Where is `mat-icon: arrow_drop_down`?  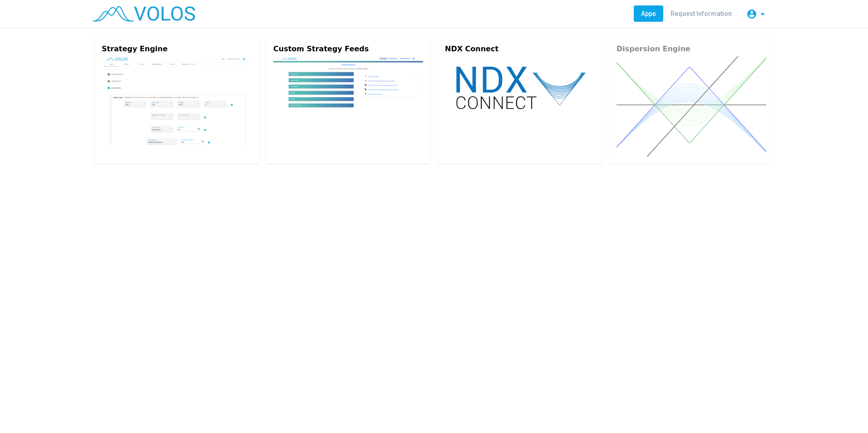 mat-icon: arrow_drop_down is located at coordinates (763, 14).